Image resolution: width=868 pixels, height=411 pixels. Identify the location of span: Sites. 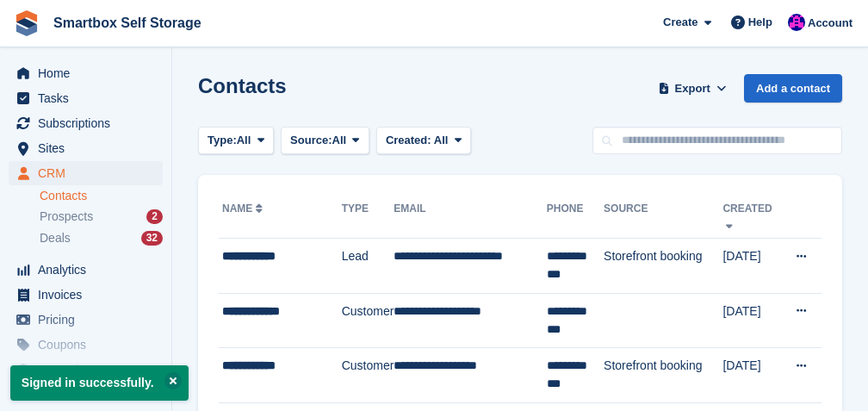
(89, 148).